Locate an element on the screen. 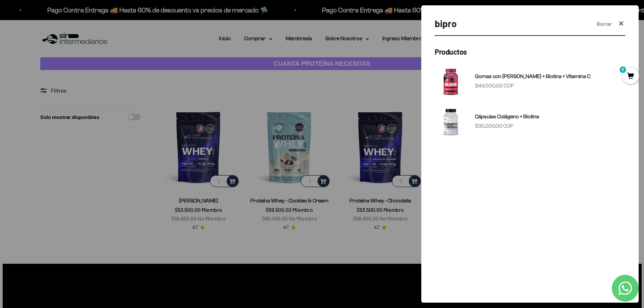 This screenshot has height=308, width=644. sale-price: $49.500,00 COP is located at coordinates (494, 86).